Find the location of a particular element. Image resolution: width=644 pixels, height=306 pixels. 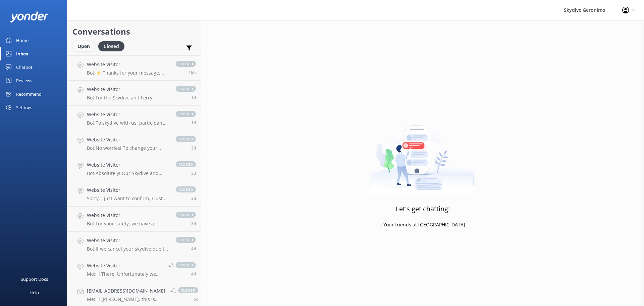

span: Oct 01 2025 10:24pm (UTC +08:00) Australia/Perth is located at coordinates (194, 123).